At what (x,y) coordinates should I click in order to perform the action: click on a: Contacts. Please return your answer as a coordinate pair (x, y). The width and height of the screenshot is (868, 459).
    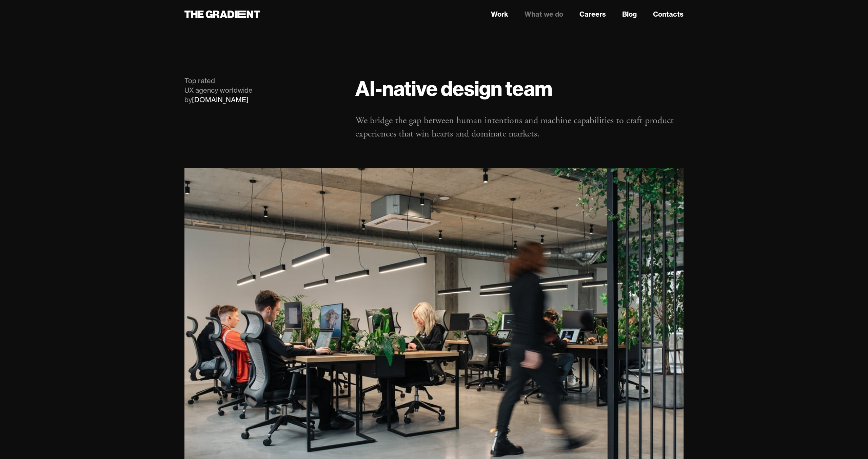
    Looking at the image, I should click on (668, 14).